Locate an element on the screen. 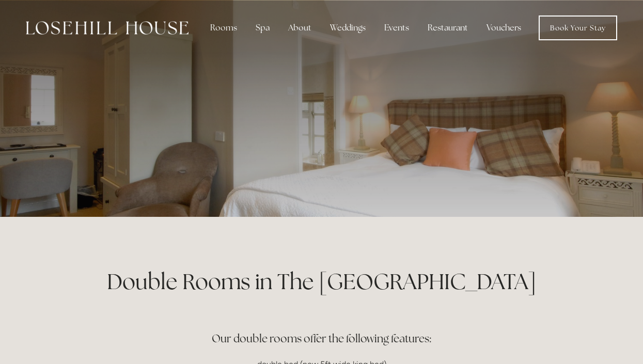 This screenshot has height=364, width=643. div: Weddings is located at coordinates (348, 28).